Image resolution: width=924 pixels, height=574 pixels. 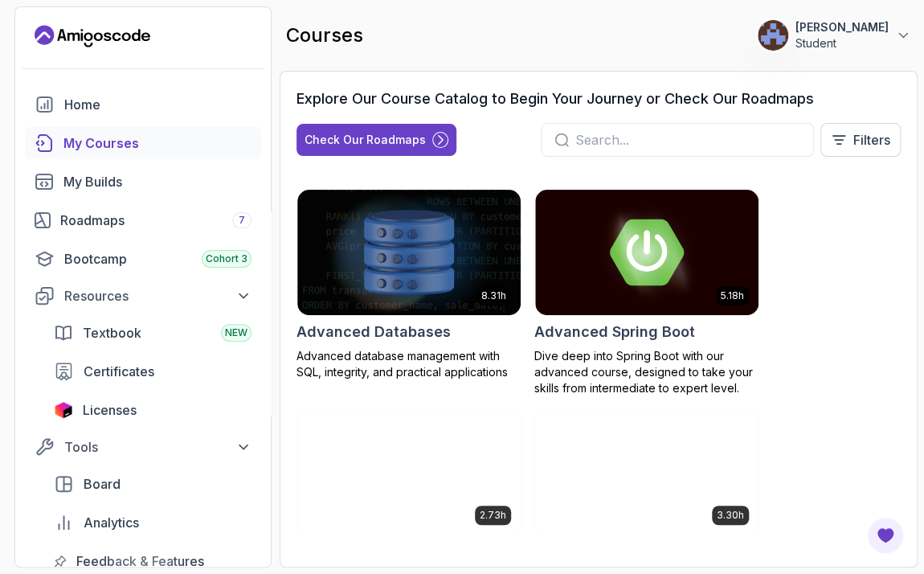 What do you see at coordinates (102, 484) in the screenshot?
I see `span: Board` at bounding box center [102, 484].